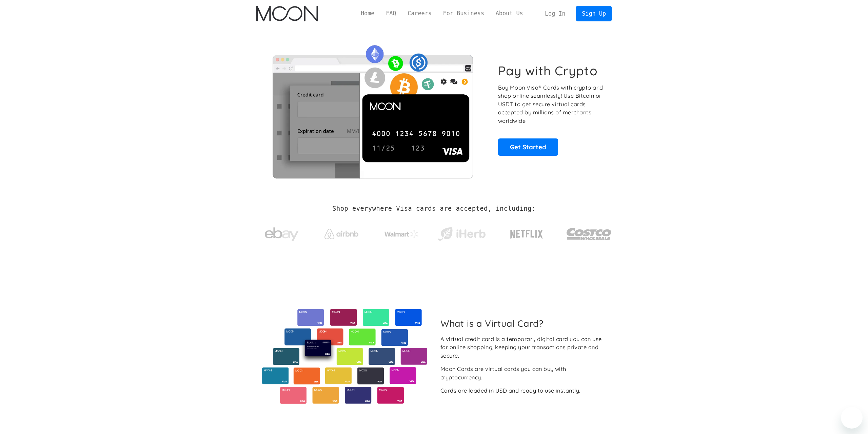  Describe the element at coordinates (373, 109) in the screenshot. I see `img: Moon Cards let you spend your crypto anywhere Visa is accepted.` at that location.